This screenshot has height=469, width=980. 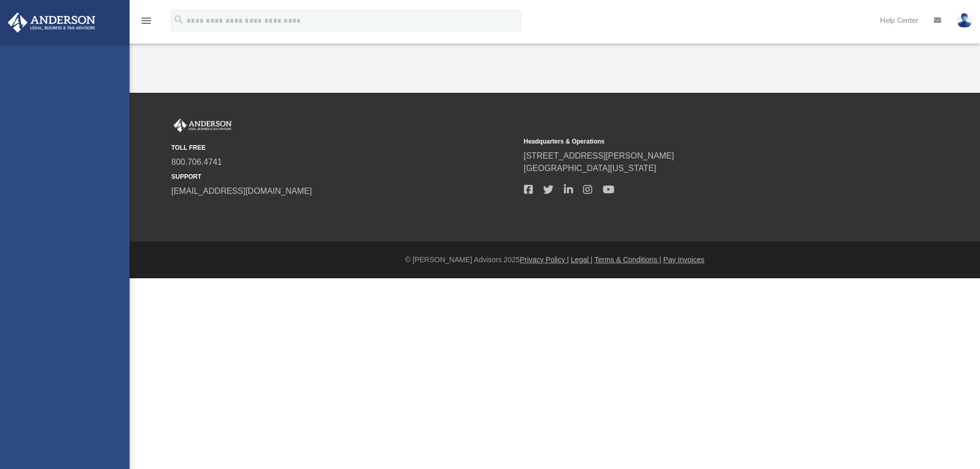 I want to click on i: search, so click(x=179, y=20).